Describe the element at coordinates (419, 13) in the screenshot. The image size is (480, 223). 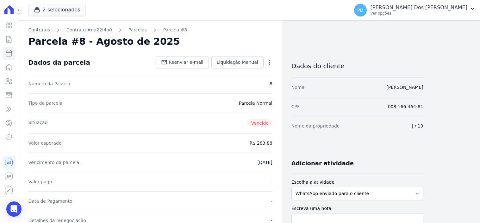
I see `p: Ver opções` at that location.